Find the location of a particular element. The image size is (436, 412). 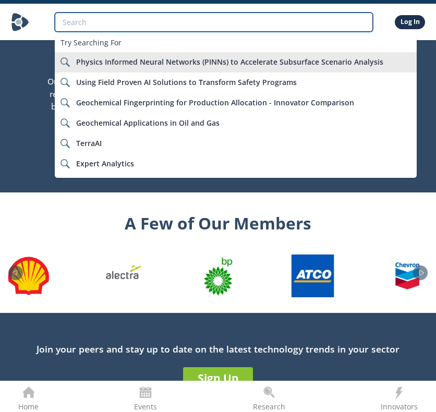

div: Our board of directors tasked us to find an innovation platform for our company and our recommend... is located at coordinates (218, 108).